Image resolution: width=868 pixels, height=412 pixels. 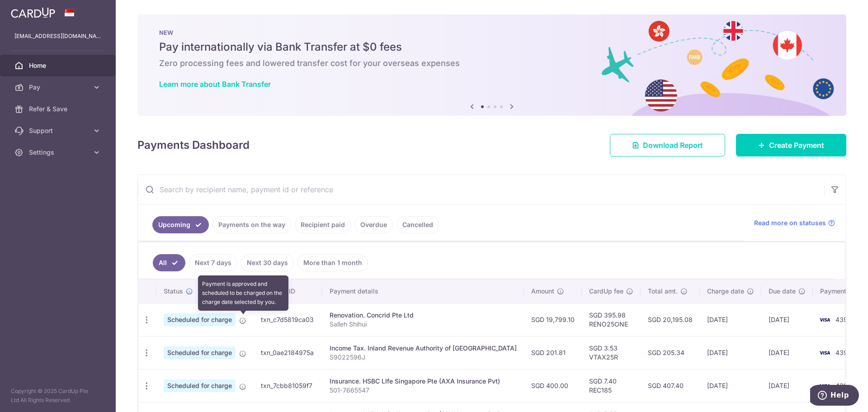 I want to click on td: txn_c7d5819ca03, so click(x=288, y=319).